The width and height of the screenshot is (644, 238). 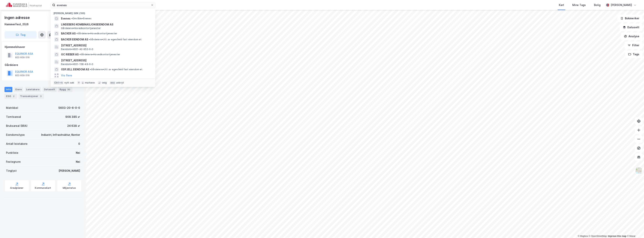 What do you see at coordinates (69, 108) in the screenshot?
I see `div: 5603-20-6-0-0` at bounding box center [69, 108].